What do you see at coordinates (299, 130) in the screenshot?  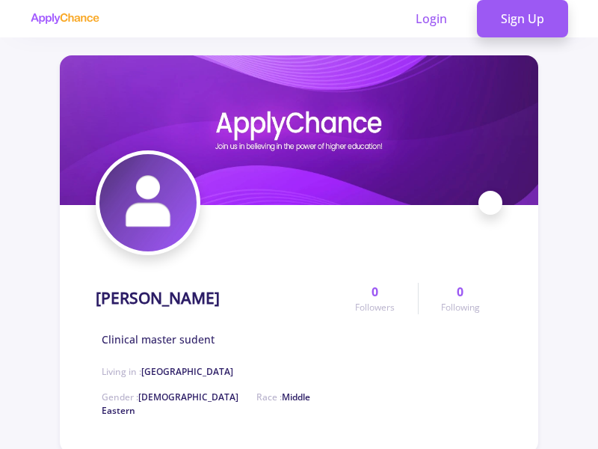 I see `img: Nazanin Hosseinkhanicover image` at bounding box center [299, 130].